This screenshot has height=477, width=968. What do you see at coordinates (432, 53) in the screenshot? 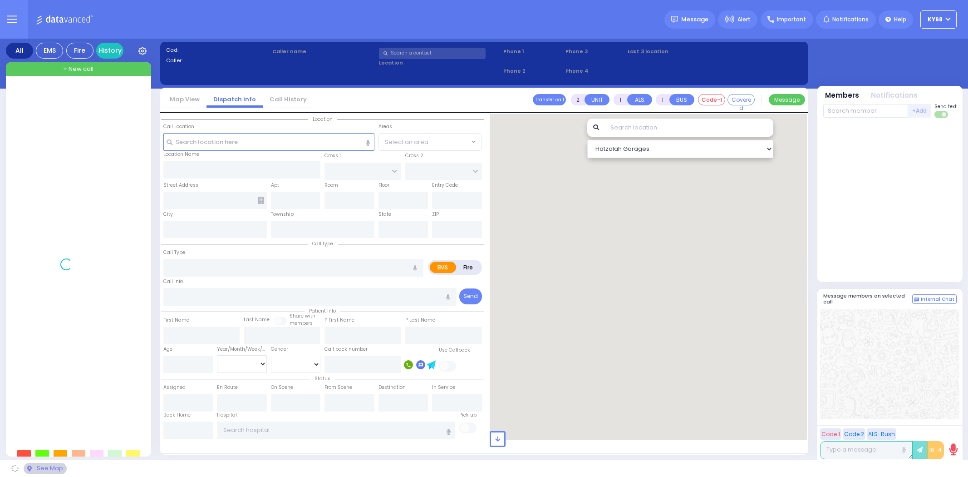
I see `input: Search a contact` at bounding box center [432, 53].